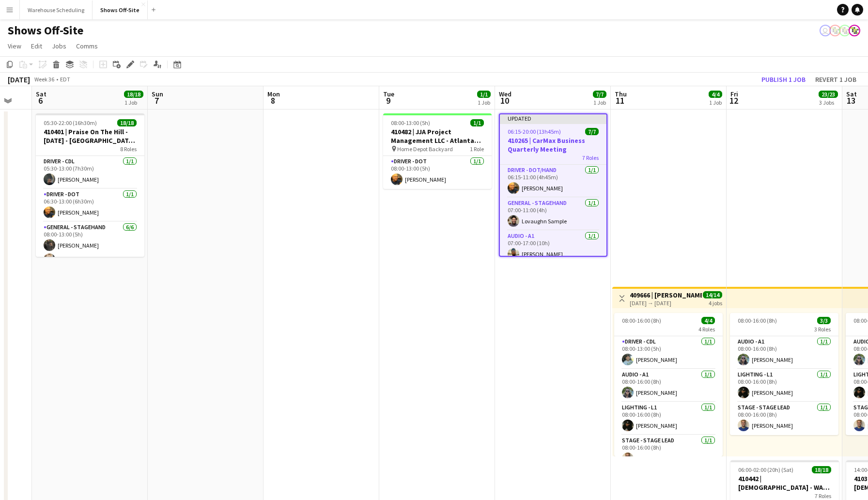 The height and width of the screenshot is (500, 868). Describe the element at coordinates (733, 101) in the screenshot. I see `span: 12` at that location.